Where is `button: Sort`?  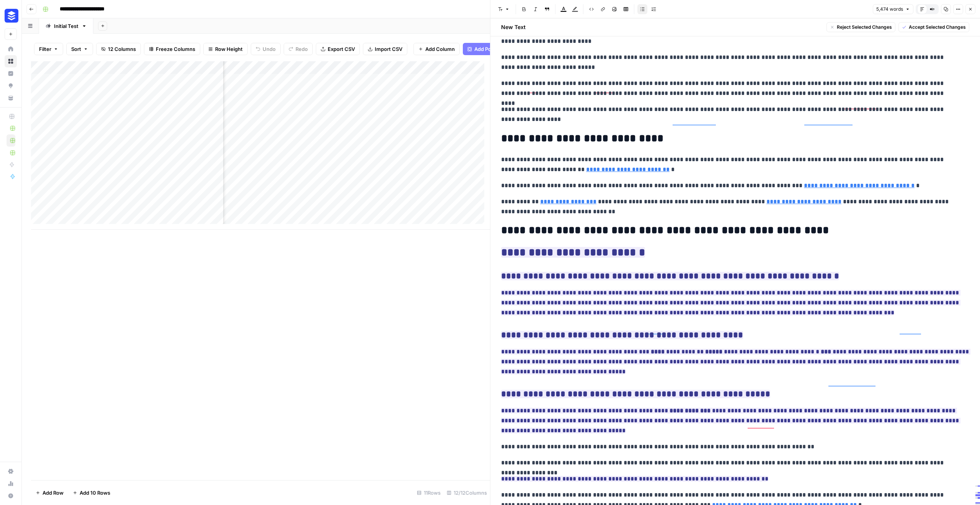
button: Sort is located at coordinates (80, 49).